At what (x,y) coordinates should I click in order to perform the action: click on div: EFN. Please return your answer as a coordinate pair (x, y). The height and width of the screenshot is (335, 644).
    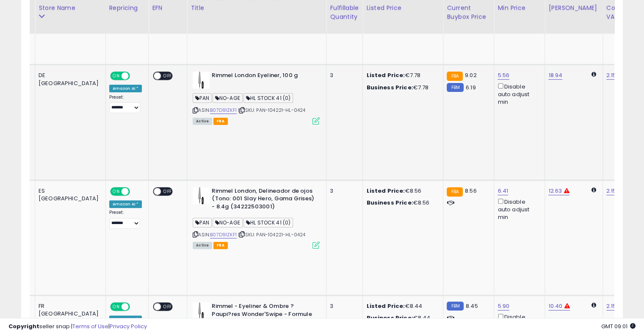
    Looking at the image, I should click on (168, 7).